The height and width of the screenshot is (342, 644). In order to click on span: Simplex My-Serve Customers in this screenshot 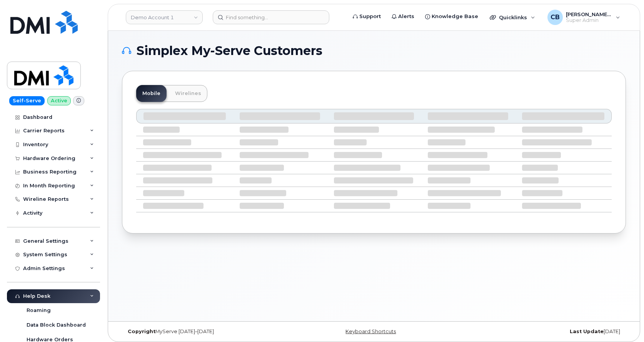, I will do `click(230, 51)`.